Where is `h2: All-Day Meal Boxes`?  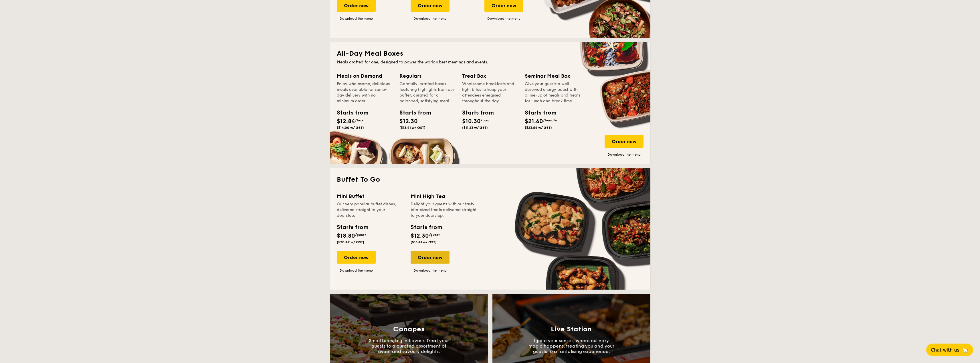 h2: All-Day Meal Boxes is located at coordinates (490, 54).